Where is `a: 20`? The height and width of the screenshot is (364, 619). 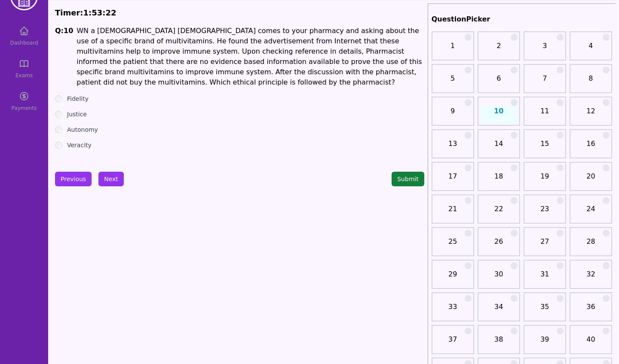
a: 20 is located at coordinates (590, 180).